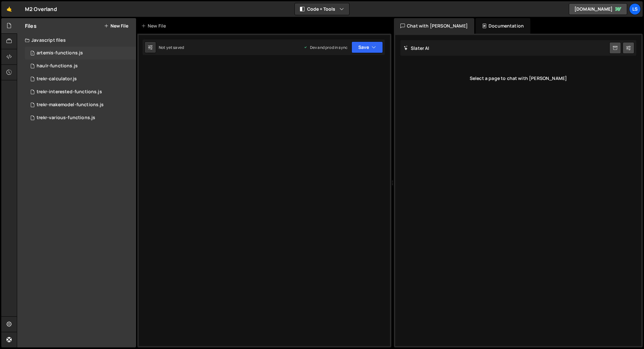 The image size is (644, 349). Describe the element at coordinates (80, 66) in the screenshot. I see `div: 11669/40542.js` at that location.